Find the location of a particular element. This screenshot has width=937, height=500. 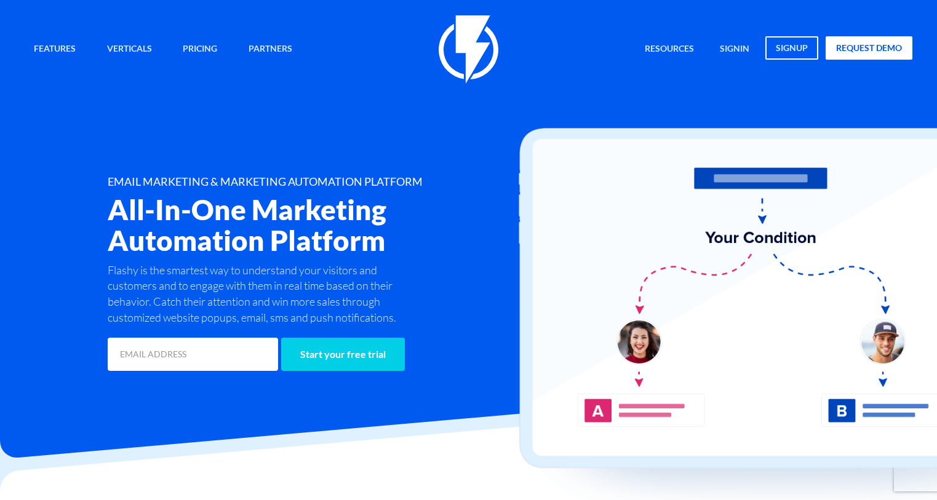

a: signin is located at coordinates (734, 49).